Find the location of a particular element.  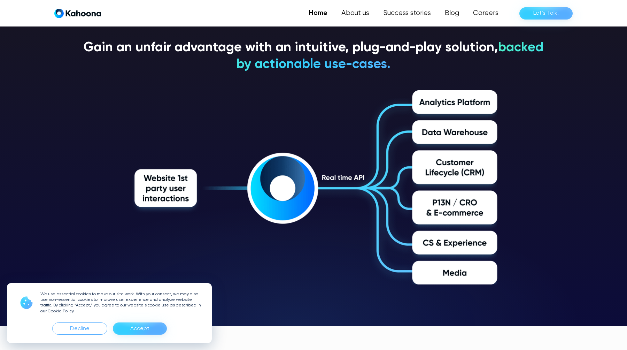

h3: Gain an unfair advantage with an intuitive, plug-and-play solution, is located at coordinates (314, 56).